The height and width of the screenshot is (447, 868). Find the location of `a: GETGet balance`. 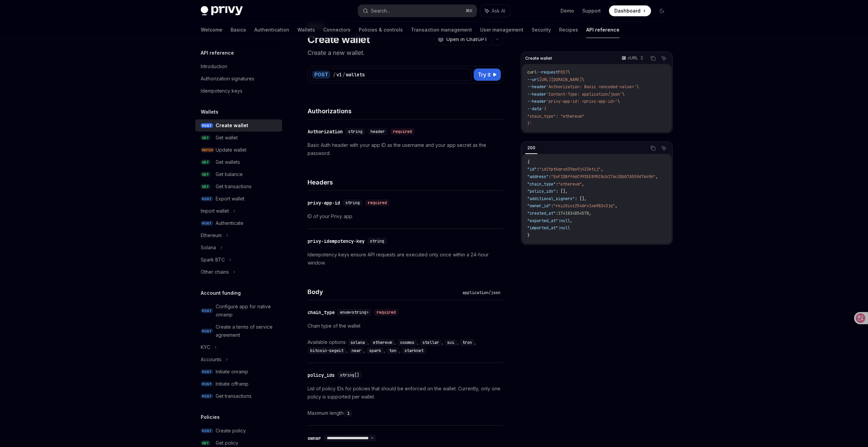

a: GETGet balance is located at coordinates (239, 174).